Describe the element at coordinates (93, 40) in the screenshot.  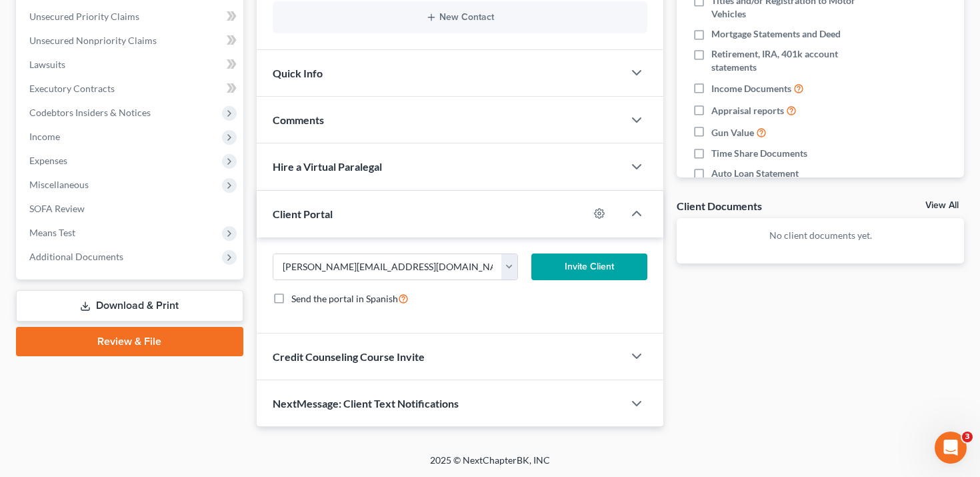
I see `span: Unsecured Nonpriority Claims` at that location.